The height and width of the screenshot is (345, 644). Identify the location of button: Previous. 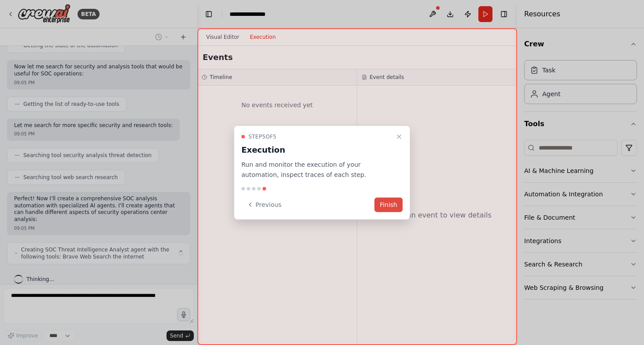
(263, 204).